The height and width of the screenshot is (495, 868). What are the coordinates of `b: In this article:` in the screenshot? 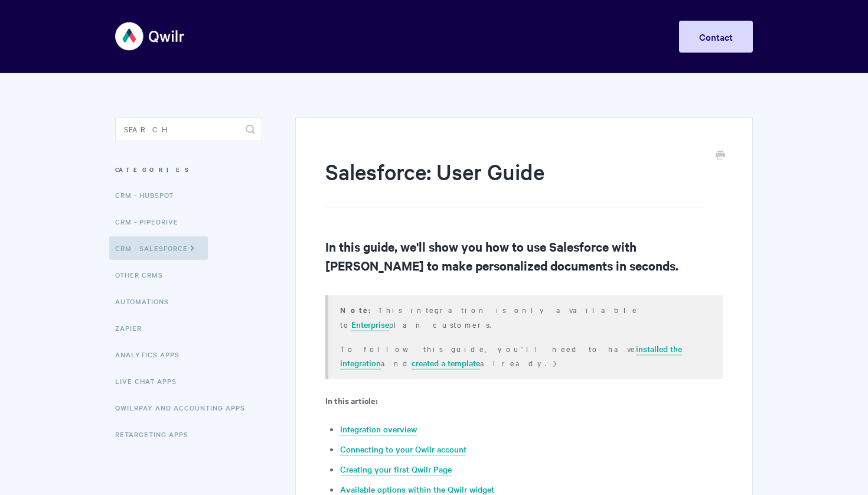 It's located at (351, 400).